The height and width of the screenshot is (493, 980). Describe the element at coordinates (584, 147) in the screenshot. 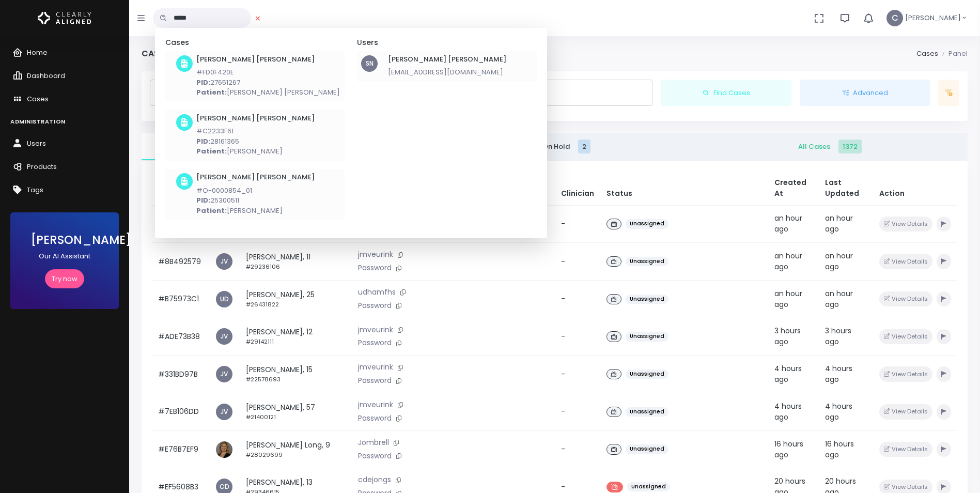

I see `span: 2` at that location.